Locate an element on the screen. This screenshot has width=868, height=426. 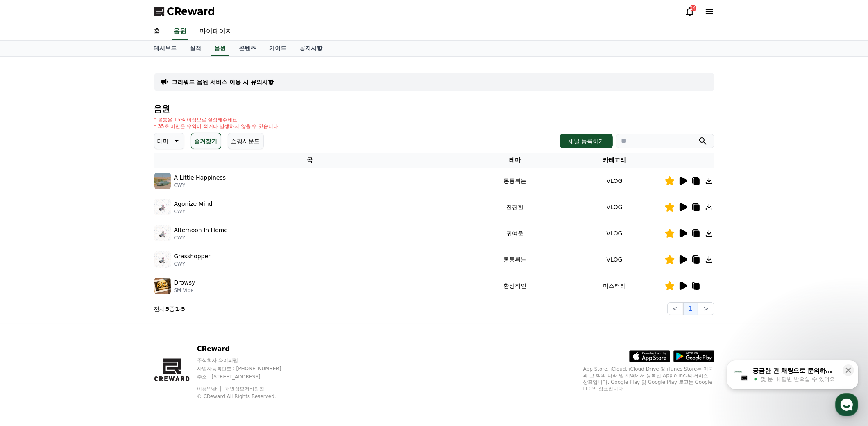
a: 설정 is located at coordinates (132, 270).